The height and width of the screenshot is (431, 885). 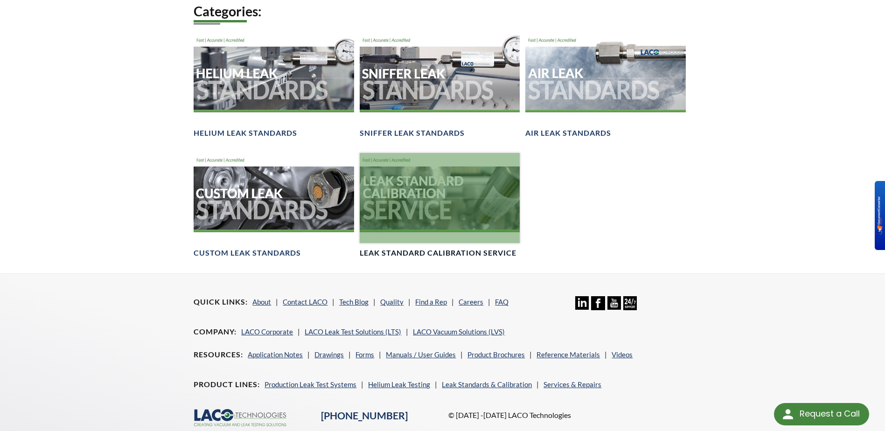 What do you see at coordinates (788, 414) in the screenshot?
I see `img: round button` at bounding box center [788, 414].